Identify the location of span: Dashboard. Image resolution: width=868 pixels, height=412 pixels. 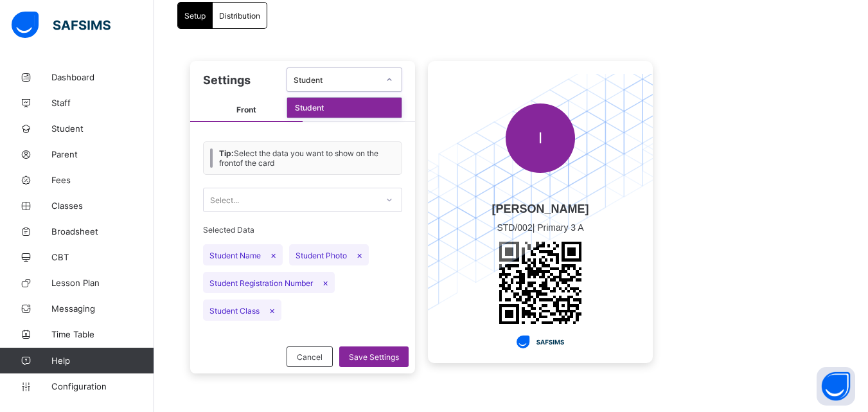
(103, 77).